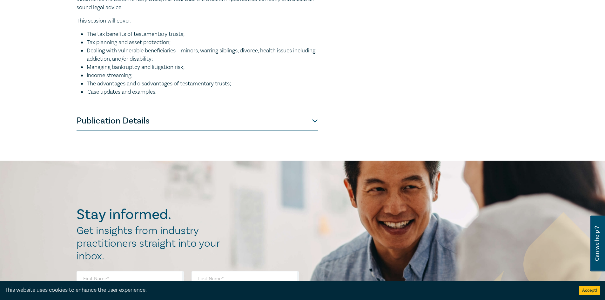  Describe the element at coordinates (151, 244) in the screenshot. I see `h2: Get insights from industry practitioners straight into your inbox.` at that location.